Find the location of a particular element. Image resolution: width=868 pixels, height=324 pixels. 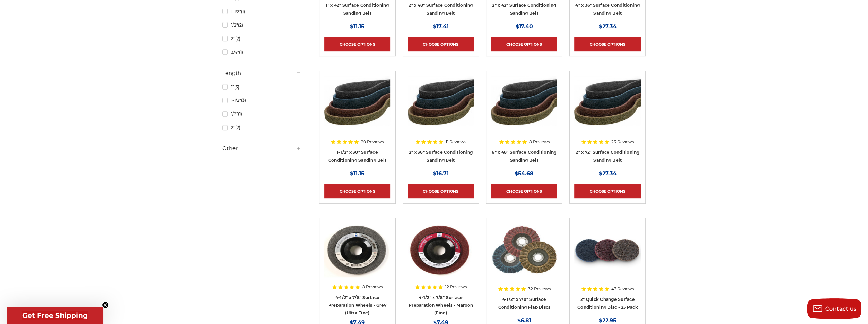

img: Maroon Surface Prep Disc is located at coordinates (441, 250).